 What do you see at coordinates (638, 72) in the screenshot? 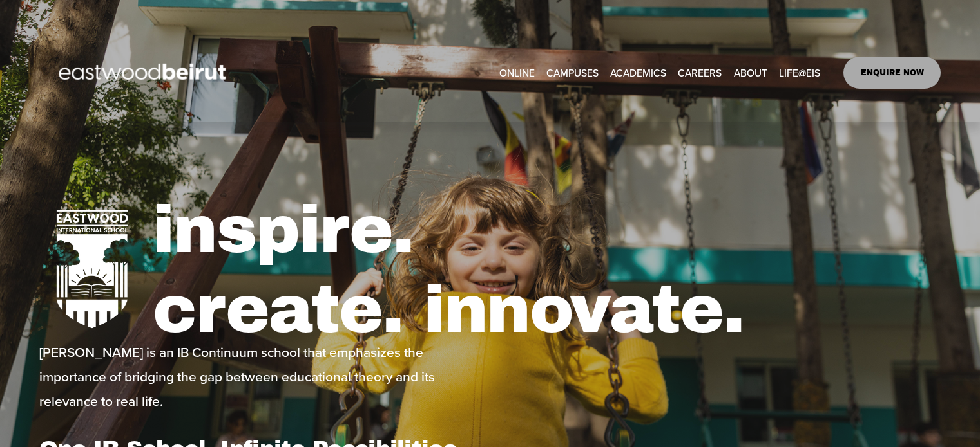
I see `span: ACADEMICS` at bounding box center [638, 72].